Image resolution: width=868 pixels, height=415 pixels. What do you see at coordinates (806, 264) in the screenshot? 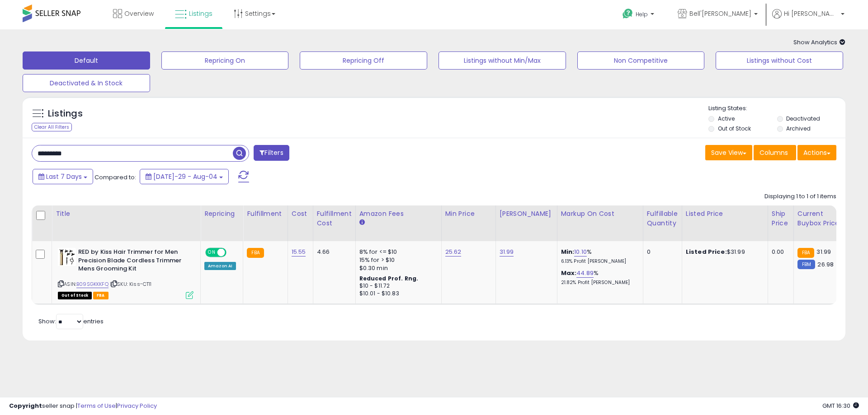
I see `small: FBM` at bounding box center [806, 264].